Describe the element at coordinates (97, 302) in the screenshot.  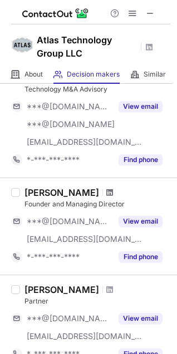
I see `div: Partner` at that location.